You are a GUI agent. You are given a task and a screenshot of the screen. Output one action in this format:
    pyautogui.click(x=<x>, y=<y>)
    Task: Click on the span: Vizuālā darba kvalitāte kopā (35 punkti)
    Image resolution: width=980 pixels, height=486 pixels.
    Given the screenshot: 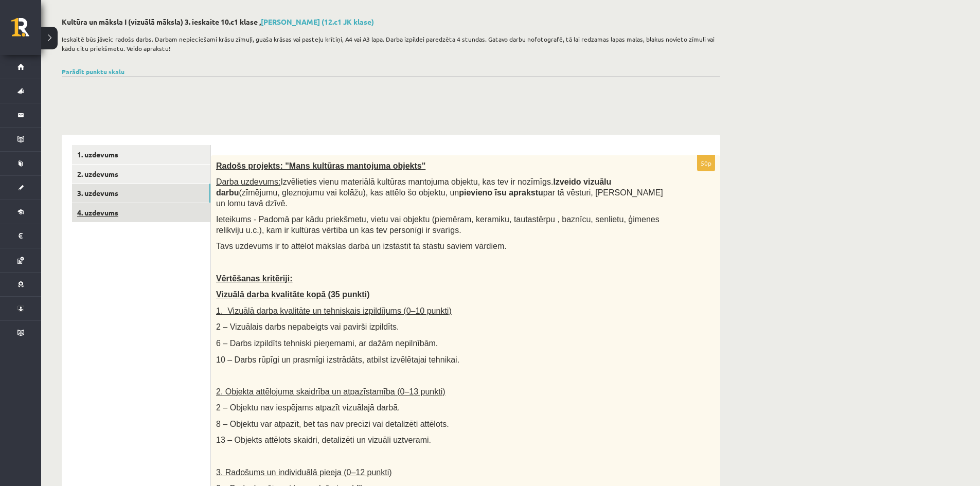 What is the action you would take?
    pyautogui.click(x=292, y=294)
    